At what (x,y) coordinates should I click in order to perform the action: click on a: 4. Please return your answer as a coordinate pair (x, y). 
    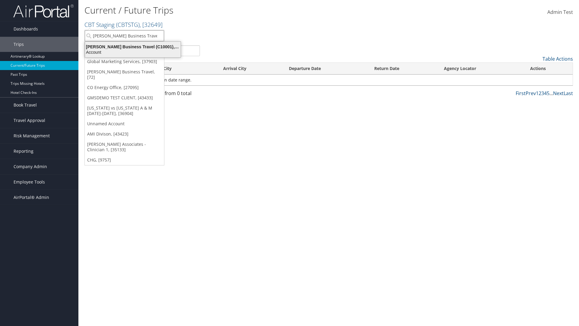
    Looking at the image, I should click on (545, 93).